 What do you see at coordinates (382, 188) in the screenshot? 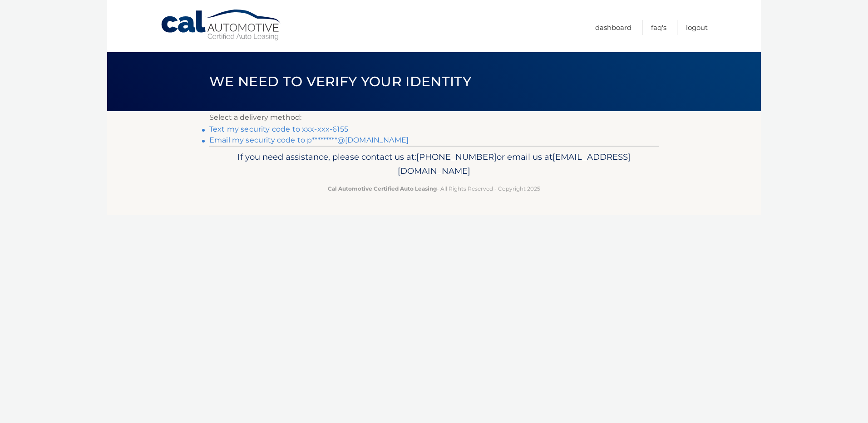
I see `strong: Cal Automotive Certified Auto Leasing` at bounding box center [382, 188].